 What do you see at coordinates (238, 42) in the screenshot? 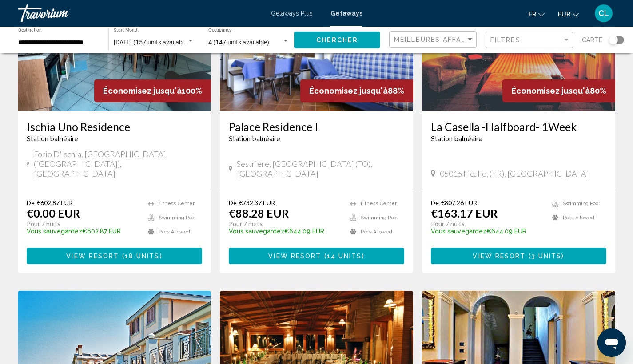
I see `span: 4 (147 units available)` at bounding box center [238, 42].